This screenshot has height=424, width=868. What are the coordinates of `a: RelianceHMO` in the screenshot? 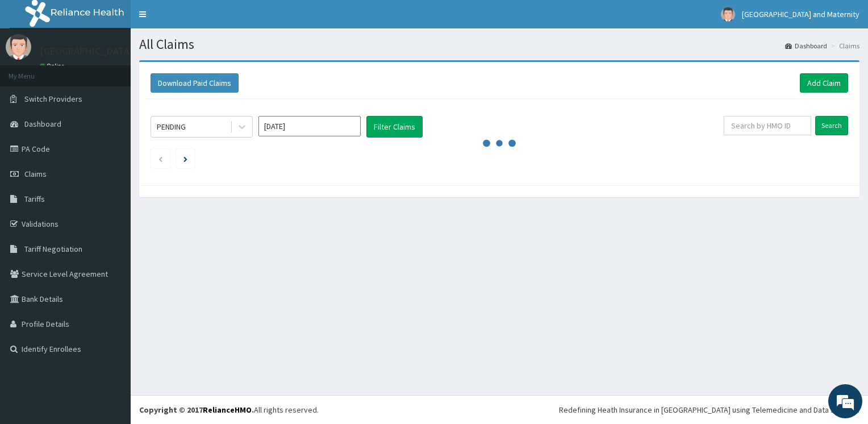 It's located at (227, 410).